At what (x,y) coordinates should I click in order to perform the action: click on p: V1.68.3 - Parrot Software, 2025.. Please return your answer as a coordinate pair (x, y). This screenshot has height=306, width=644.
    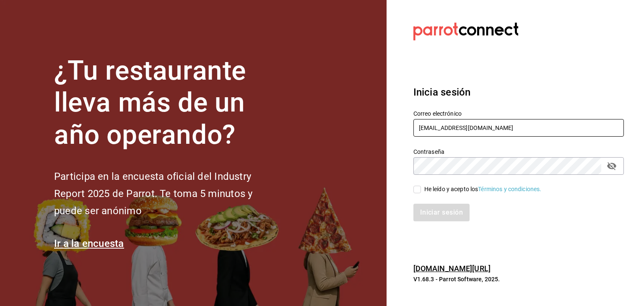
    Looking at the image, I should click on (518, 279).